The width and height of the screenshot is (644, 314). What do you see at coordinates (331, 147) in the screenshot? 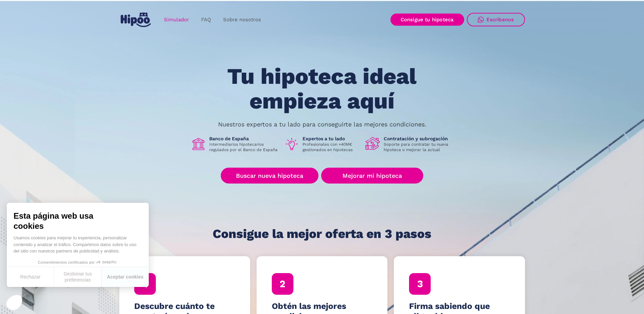
I see `p: Profesionales con +40M€ gestionados en hipotecas` at bounding box center [331, 147].